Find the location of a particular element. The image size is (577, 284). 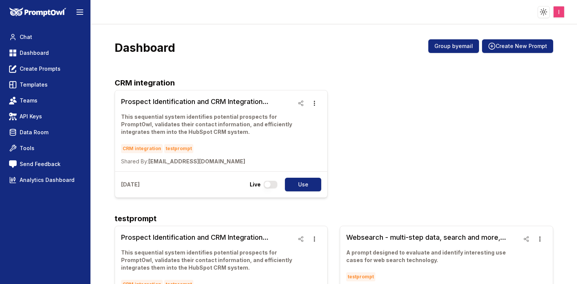

a: Analytics Dashboard is located at coordinates (45, 180).